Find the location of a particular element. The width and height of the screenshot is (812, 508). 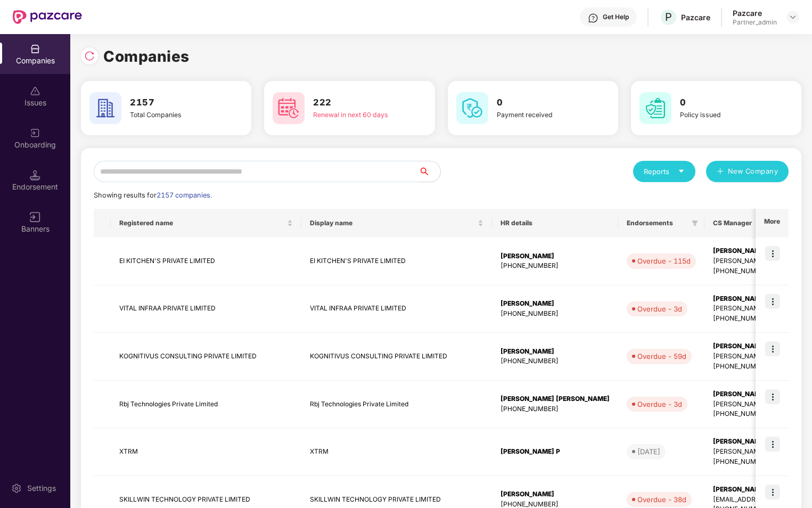

img: New Pazcare Logo is located at coordinates (47, 17).